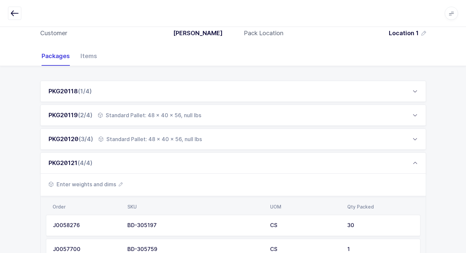 This screenshot has width=466, height=253. I want to click on div: PKG20119(2/4) Standard Pallet: 48 x 40 x 56, null lbs, so click(233, 115).